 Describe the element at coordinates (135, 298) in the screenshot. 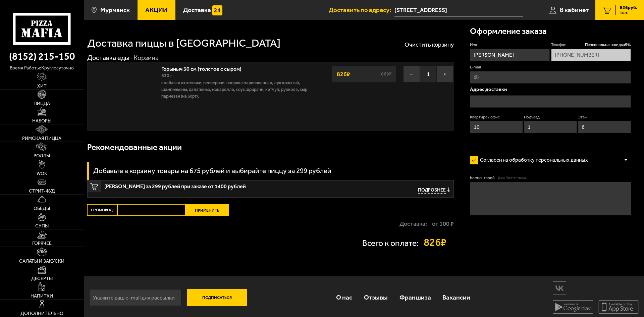

I see `input: Укажите ваш e-mail для рассылки` at that location.